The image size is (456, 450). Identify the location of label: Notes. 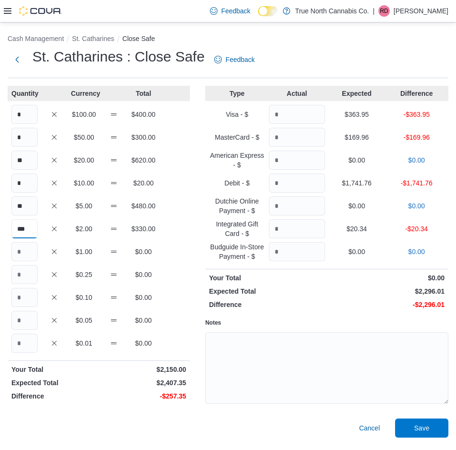
(213, 323).